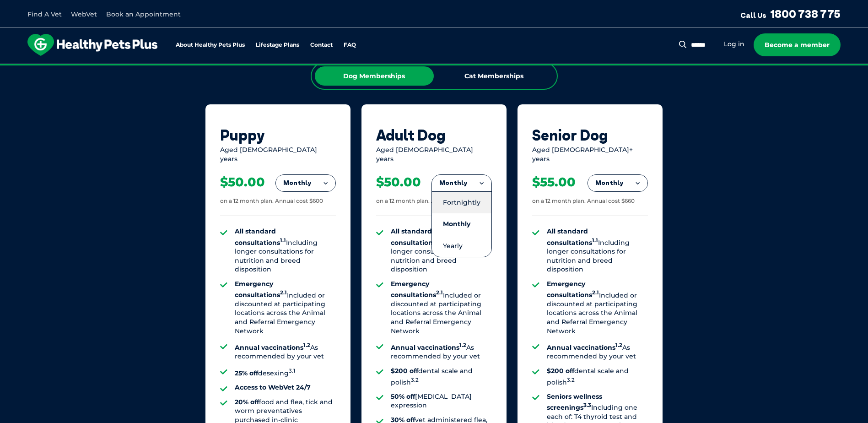  What do you see at coordinates (583, 201) in the screenshot?
I see `div: on a 12 month plan. Annual cost $660` at bounding box center [583, 201].